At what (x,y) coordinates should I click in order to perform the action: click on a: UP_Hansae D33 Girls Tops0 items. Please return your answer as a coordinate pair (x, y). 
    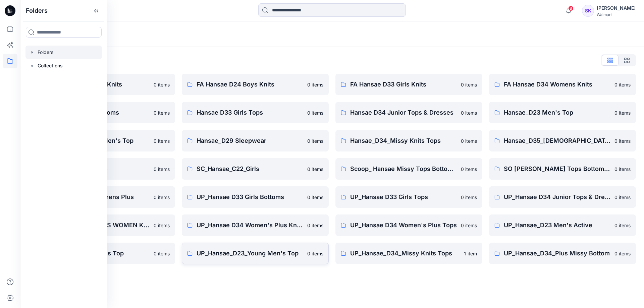
    Looking at the image, I should click on (409, 197).